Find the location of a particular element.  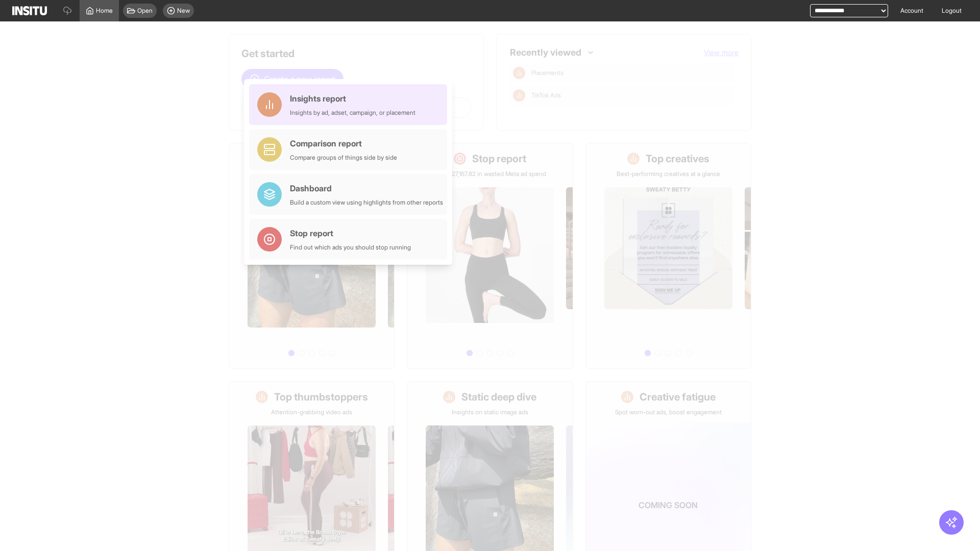

span: New is located at coordinates (183, 10).